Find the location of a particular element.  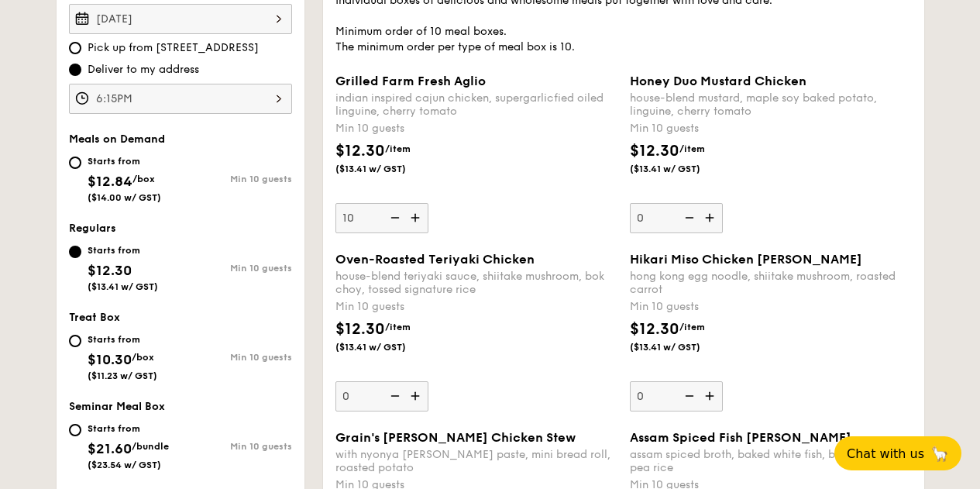

div: assam spiced broth, baked white fish, butterfly blue pea rice is located at coordinates (771, 461).